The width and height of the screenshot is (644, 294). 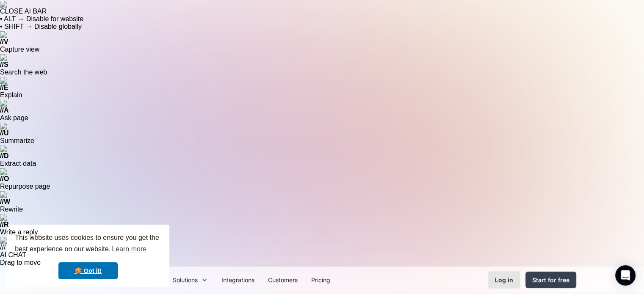 What do you see at coordinates (283, 280) in the screenshot?
I see `a: Customers` at bounding box center [283, 280].